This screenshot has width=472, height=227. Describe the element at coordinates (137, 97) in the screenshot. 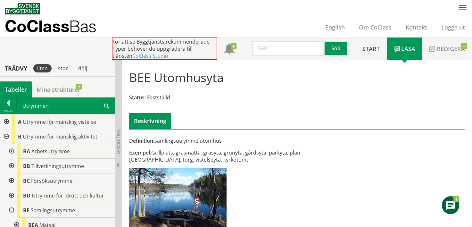

I see `span: Status:` at that location.